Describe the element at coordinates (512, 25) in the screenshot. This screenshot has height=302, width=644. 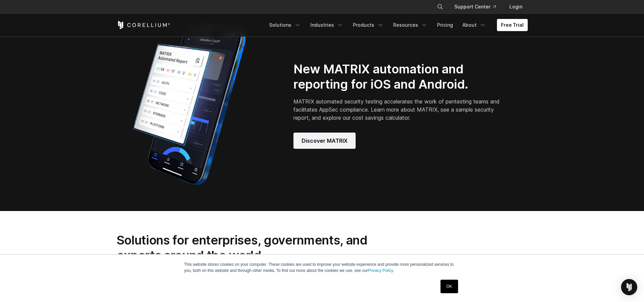
I see `a: Free Trial` at that location.